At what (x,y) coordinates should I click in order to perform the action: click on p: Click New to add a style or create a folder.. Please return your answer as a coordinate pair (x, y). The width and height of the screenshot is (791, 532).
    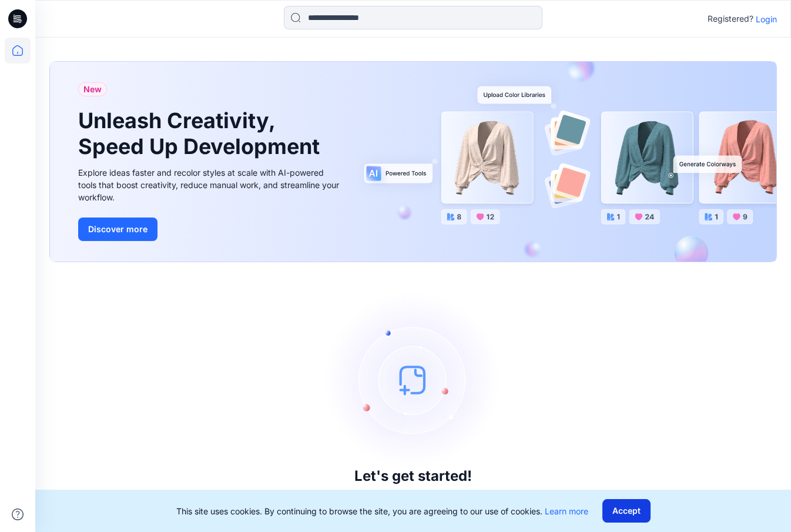
    Looking at the image, I should click on (413, 496).